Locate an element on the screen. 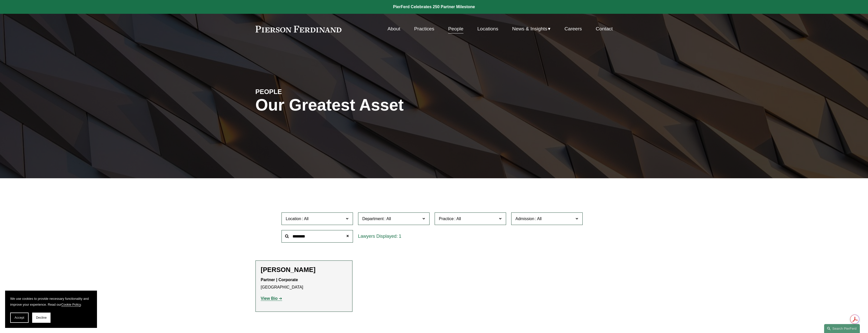 This screenshot has width=868, height=333. span: Practice is located at coordinates (447, 219).